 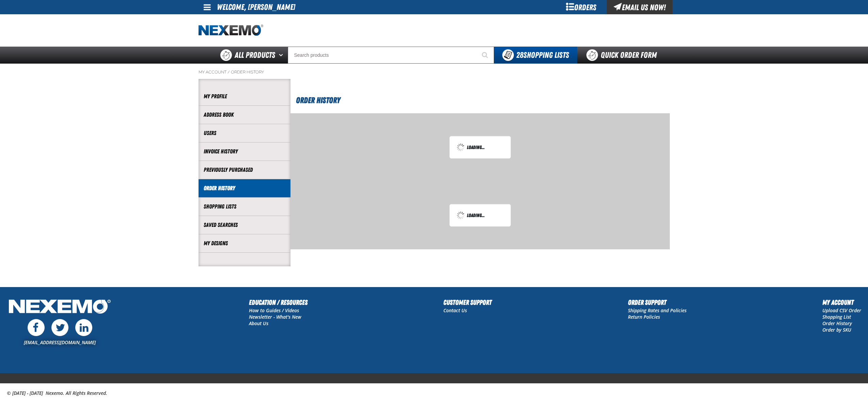 What do you see at coordinates (467, 302) in the screenshot?
I see `h2: Customer Support` at bounding box center [467, 302].